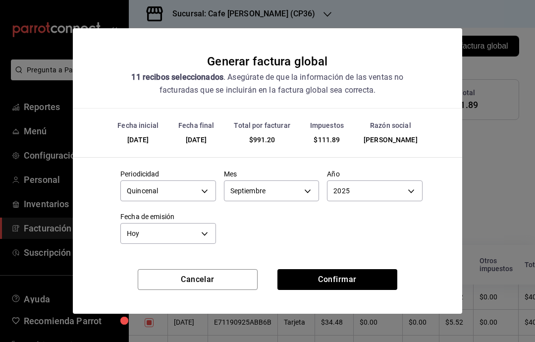 The image size is (535, 342). I want to click on span: $111.89, so click(326, 140).